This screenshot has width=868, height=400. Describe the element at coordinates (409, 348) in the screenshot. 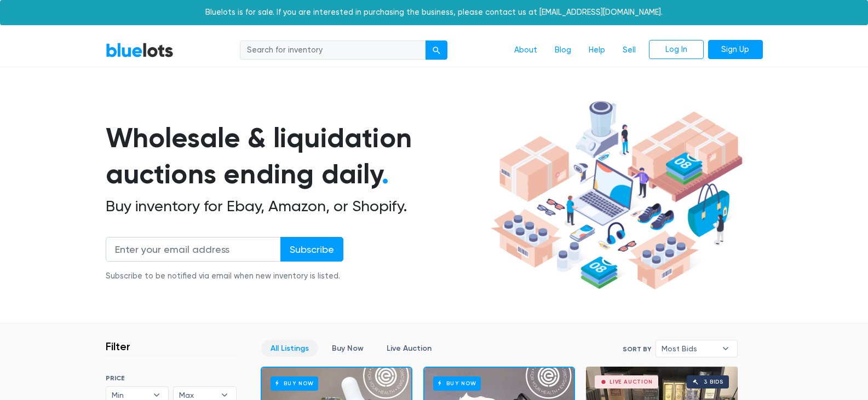

I see `a: Live Auction` at that location.